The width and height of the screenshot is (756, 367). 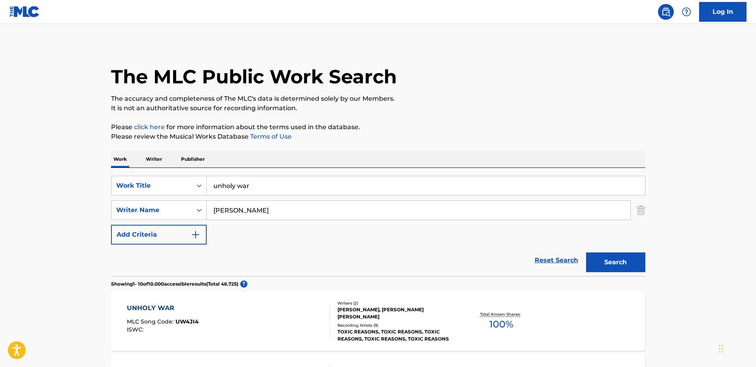 What do you see at coordinates (687, 12) in the screenshot?
I see `img: help` at bounding box center [687, 12].